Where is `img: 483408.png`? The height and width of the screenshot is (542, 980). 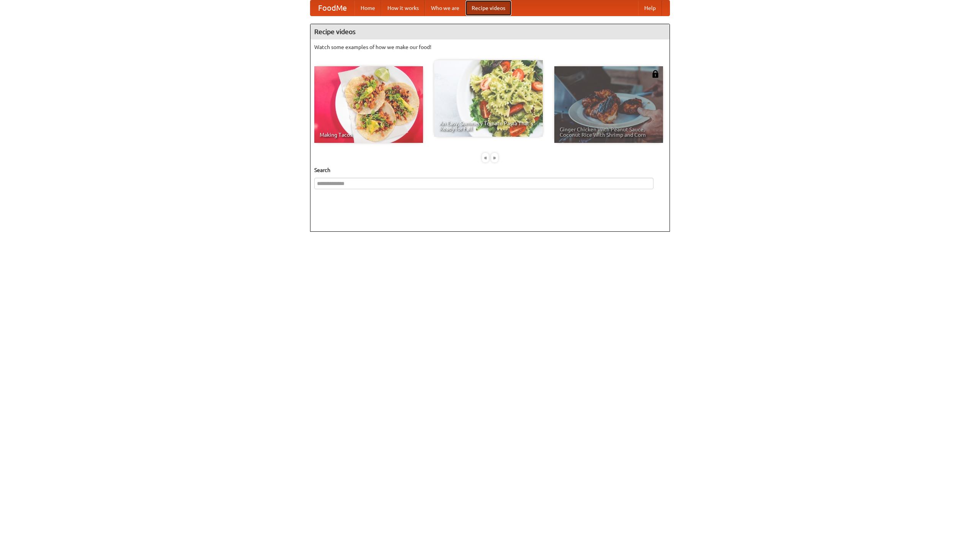
img: 483408.png is located at coordinates (655, 74).